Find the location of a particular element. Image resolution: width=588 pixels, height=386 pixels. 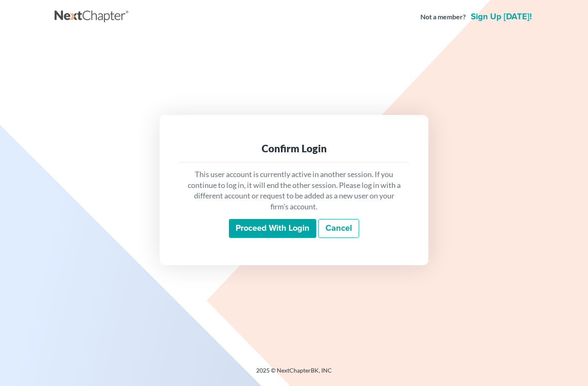

div: 2025 © NextChapterBK, INC is located at coordinates (294, 374).